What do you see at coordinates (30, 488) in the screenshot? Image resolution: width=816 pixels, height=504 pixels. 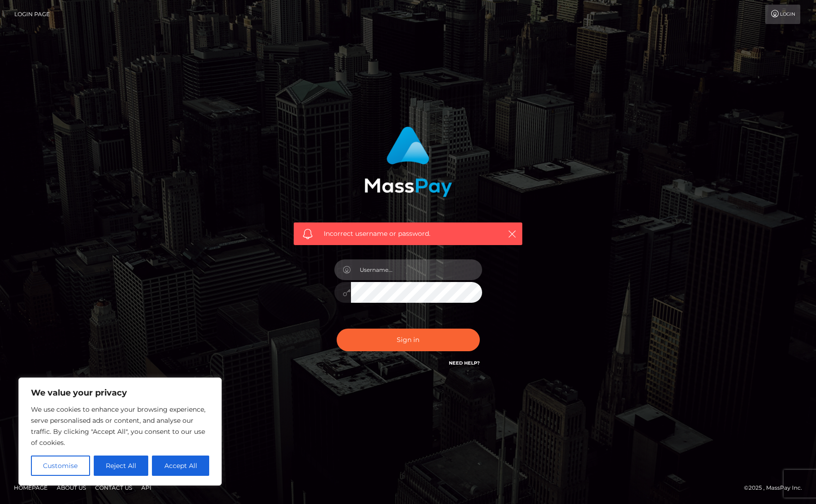 I see `a: Homepage` at bounding box center [30, 488].